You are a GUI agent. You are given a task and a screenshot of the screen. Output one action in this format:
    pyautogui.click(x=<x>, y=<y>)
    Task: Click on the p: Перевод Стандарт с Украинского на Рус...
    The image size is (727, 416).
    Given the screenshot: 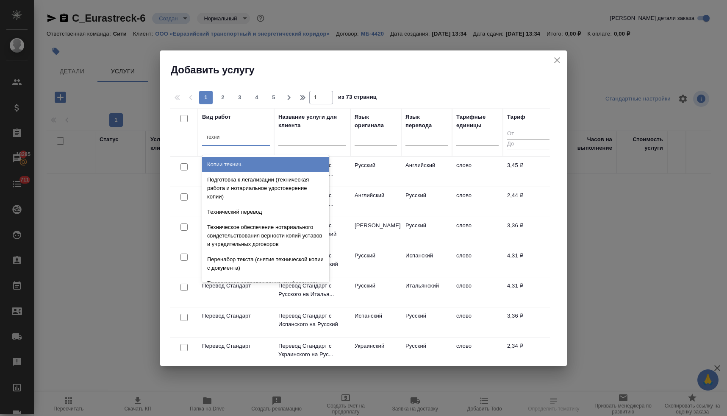 What is the action you would take?
    pyautogui.click(x=312, y=350)
    